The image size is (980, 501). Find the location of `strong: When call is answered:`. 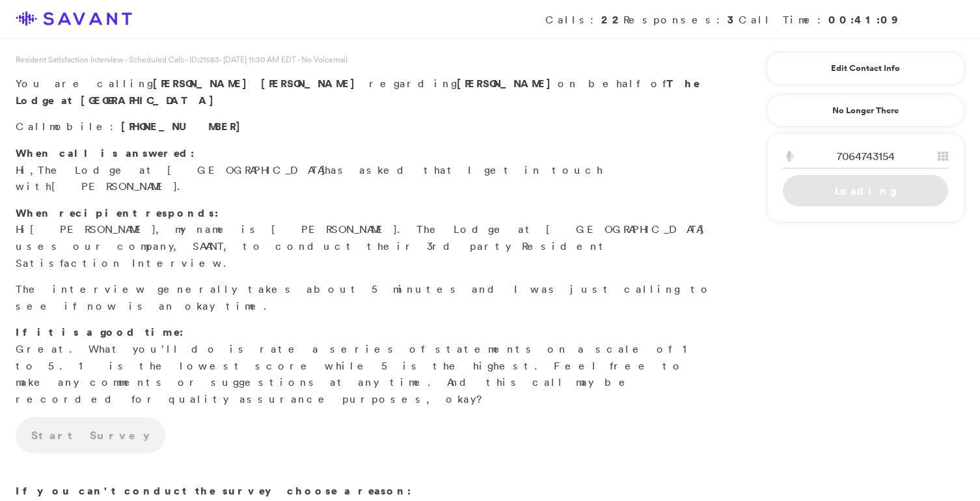

strong: When call is answered: is located at coordinates (104, 153).